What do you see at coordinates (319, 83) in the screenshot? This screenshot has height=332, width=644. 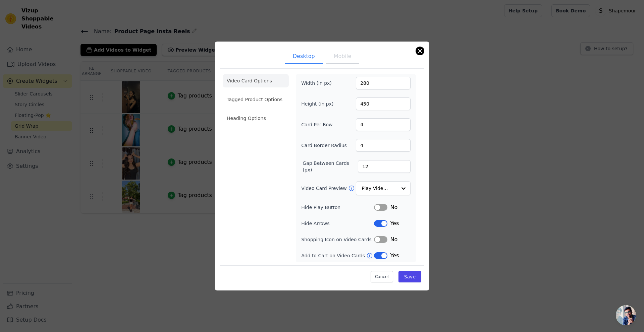 I see `label: Width (in px)` at bounding box center [319, 83].